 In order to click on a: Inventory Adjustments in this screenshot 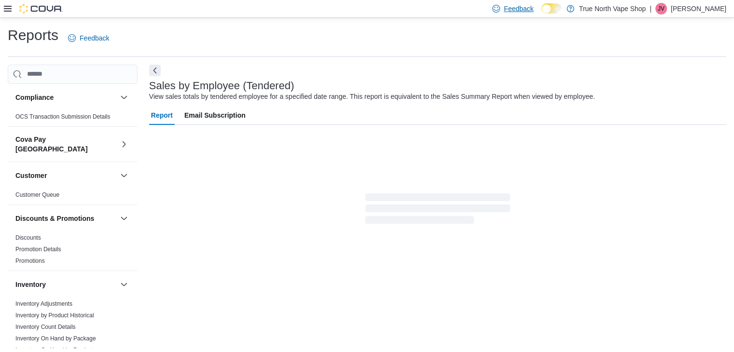, I will do `click(44, 304)`.